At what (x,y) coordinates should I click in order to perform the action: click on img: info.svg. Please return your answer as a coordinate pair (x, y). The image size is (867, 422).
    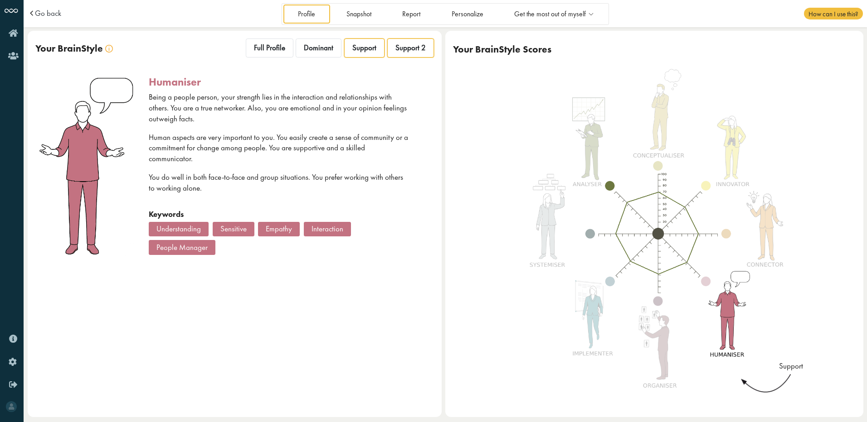
    Looking at the image, I should click on (109, 49).